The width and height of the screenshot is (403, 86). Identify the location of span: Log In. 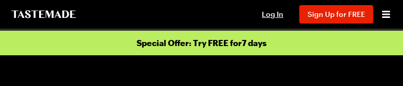
(273, 14).